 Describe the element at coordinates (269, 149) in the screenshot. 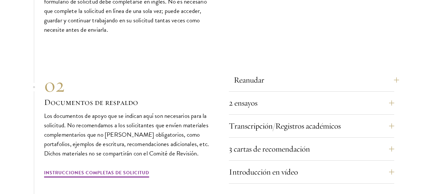

I see `font: 3 cartas de recomendación` at that location.